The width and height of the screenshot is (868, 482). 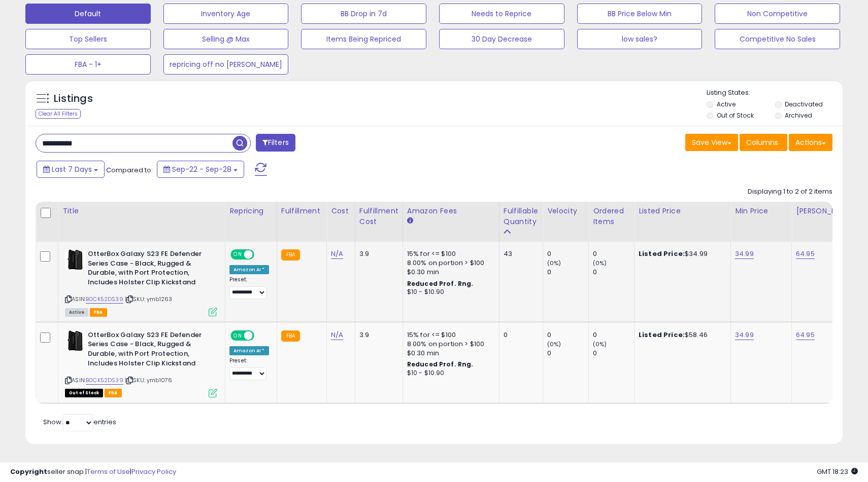 What do you see at coordinates (80, 422) in the screenshot?
I see `span: Show: entries` at bounding box center [80, 422].